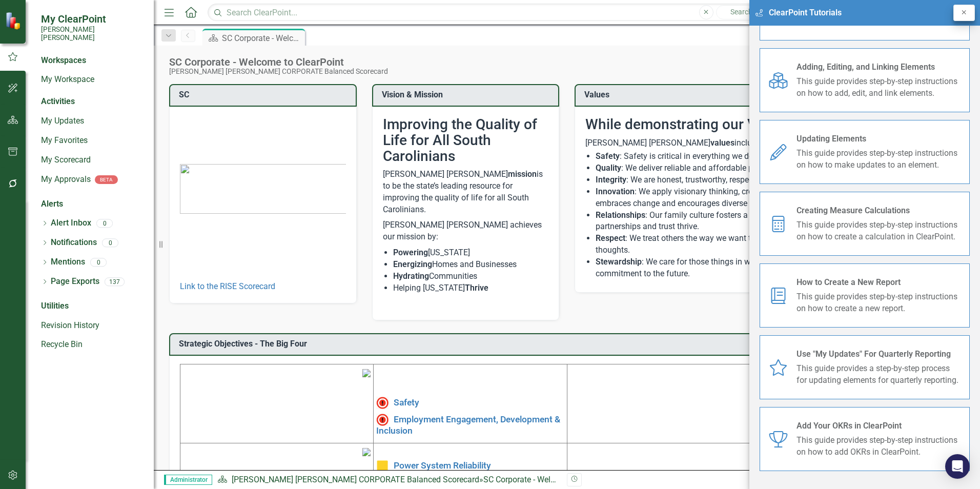  What do you see at coordinates (805, 13) in the screenshot?
I see `span: ClearPoint Tutorials` at bounding box center [805, 13].